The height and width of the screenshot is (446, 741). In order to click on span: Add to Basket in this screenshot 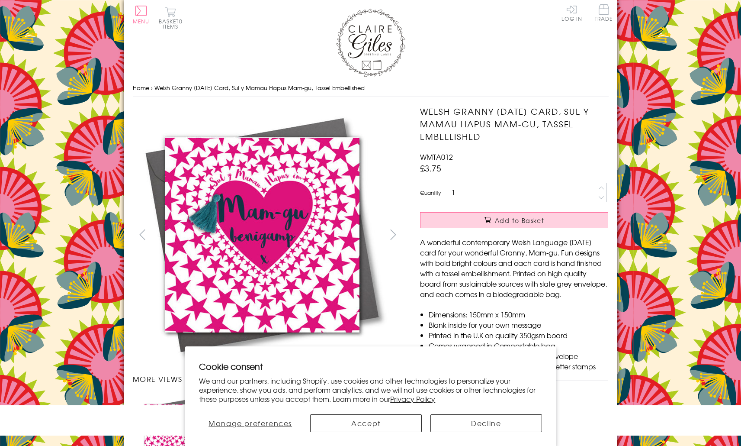, I will do `click(520, 220)`.